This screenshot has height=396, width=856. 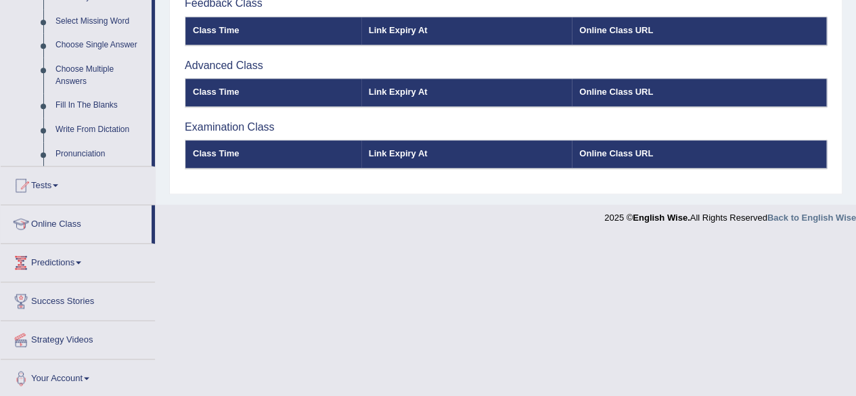 What do you see at coordinates (76, 222) in the screenshot?
I see `a: Online Class` at bounding box center [76, 222].